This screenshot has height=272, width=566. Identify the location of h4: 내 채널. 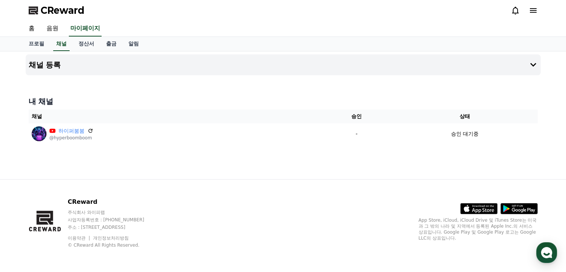
(283, 101).